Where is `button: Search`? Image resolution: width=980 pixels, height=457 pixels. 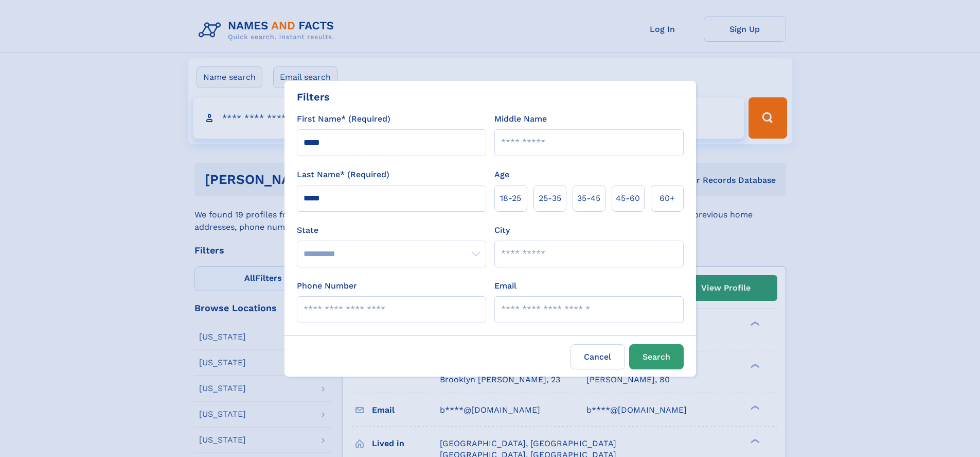 button: Search is located at coordinates (656, 356).